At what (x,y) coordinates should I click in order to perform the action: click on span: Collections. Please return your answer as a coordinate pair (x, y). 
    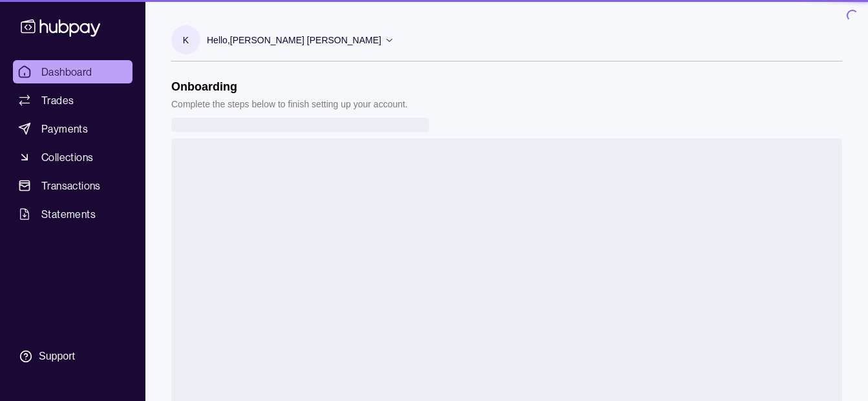
    Looking at the image, I should click on (67, 157).